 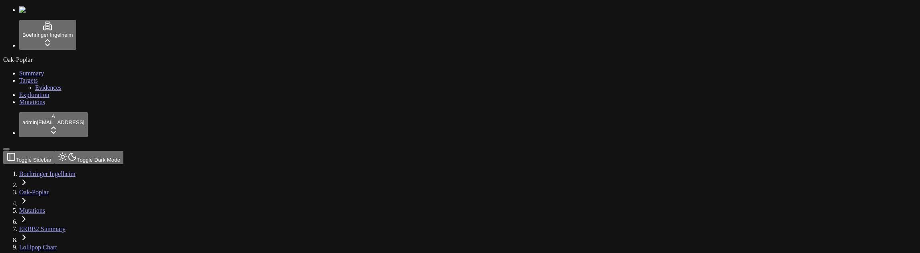 I want to click on a: Evidences, so click(x=48, y=87).